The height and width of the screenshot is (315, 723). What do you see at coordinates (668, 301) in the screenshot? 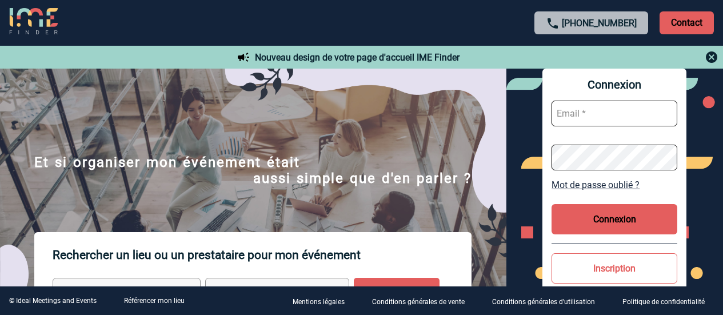
I see `a: Politique de confidentialité` at bounding box center [668, 301].